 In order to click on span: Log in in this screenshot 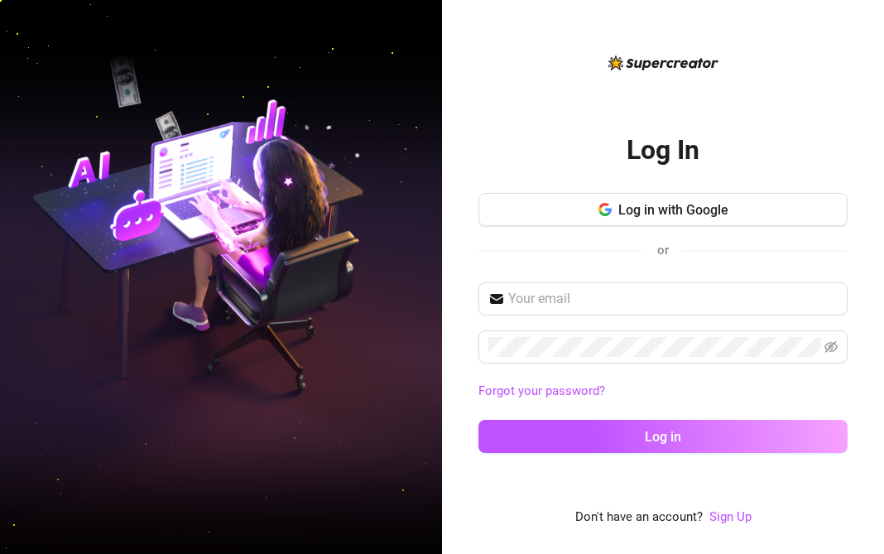, I will do `click(663, 436)`.